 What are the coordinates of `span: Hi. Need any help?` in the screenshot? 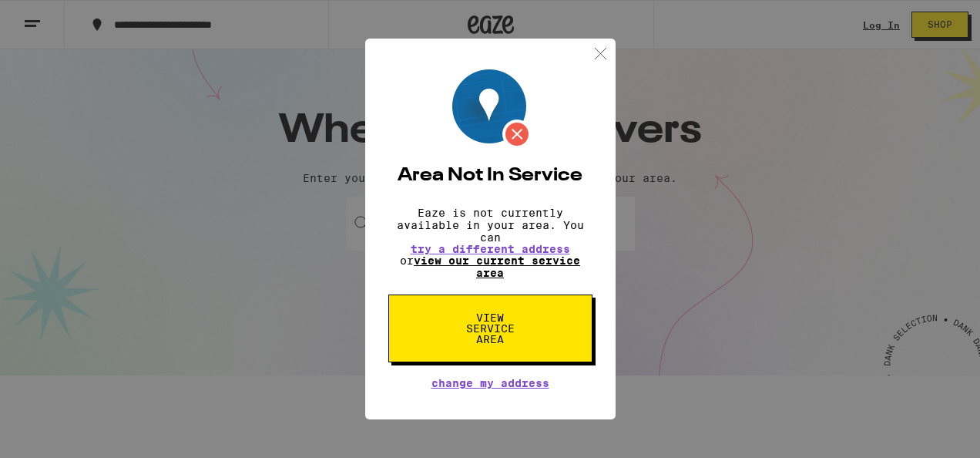 It's located at (60, 17).